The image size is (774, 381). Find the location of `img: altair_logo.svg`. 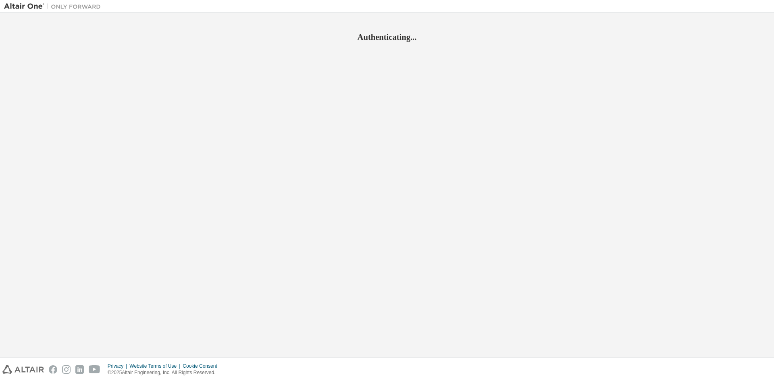

img: altair_logo.svg is located at coordinates (23, 369).